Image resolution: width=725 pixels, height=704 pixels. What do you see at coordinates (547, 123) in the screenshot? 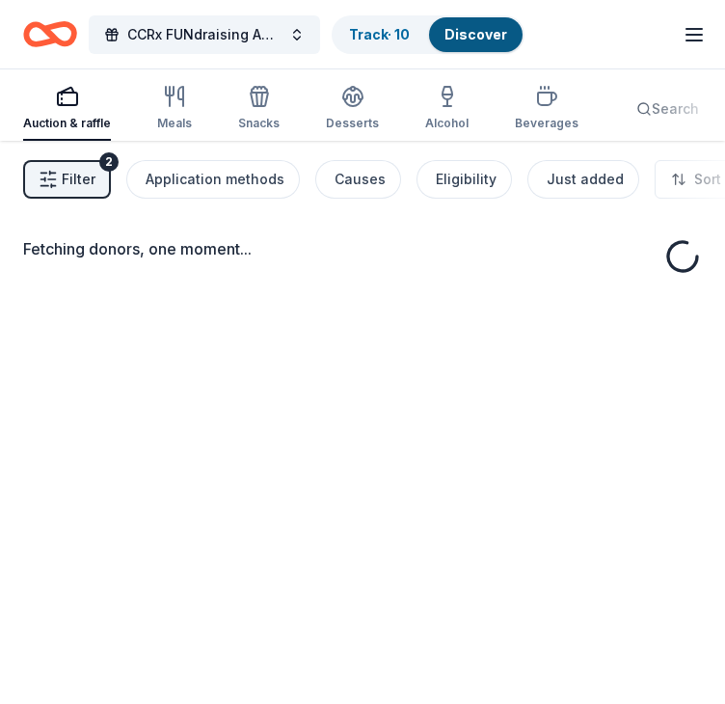
I see `div: Beverages` at bounding box center [547, 123].